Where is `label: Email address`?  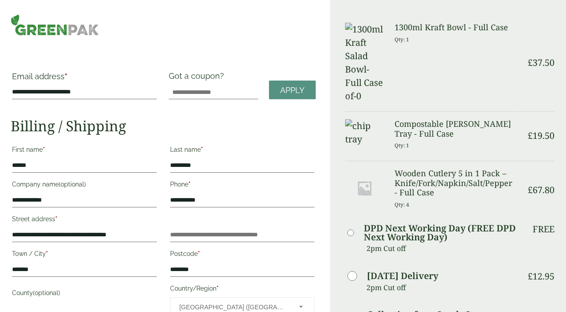
label: Email address is located at coordinates (84, 79).